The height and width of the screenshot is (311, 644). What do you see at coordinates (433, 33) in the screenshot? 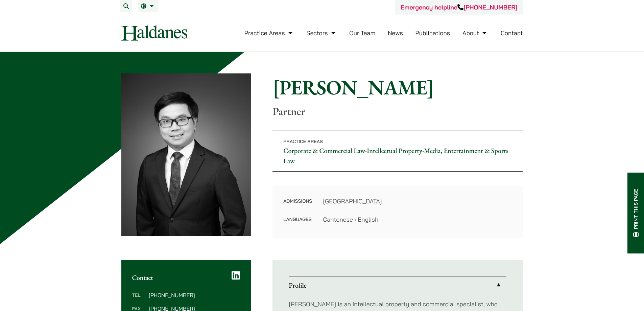
I see `a: Publications` at bounding box center [433, 33].